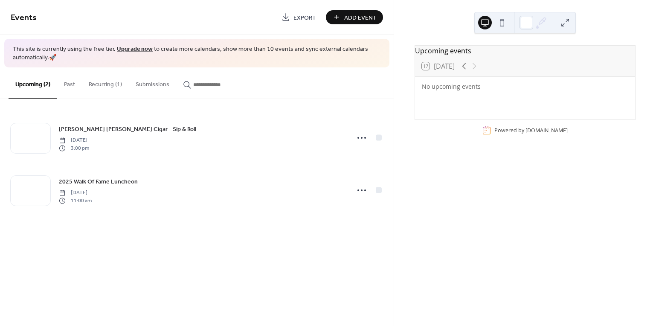 The image size is (656, 326). What do you see at coordinates (354, 17) in the screenshot?
I see `a: Add Event` at bounding box center [354, 17].